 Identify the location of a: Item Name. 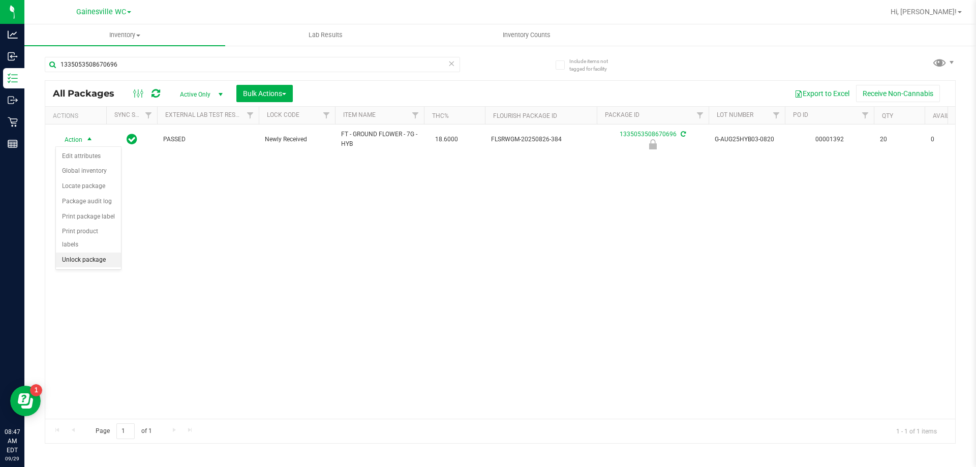
(359, 115).